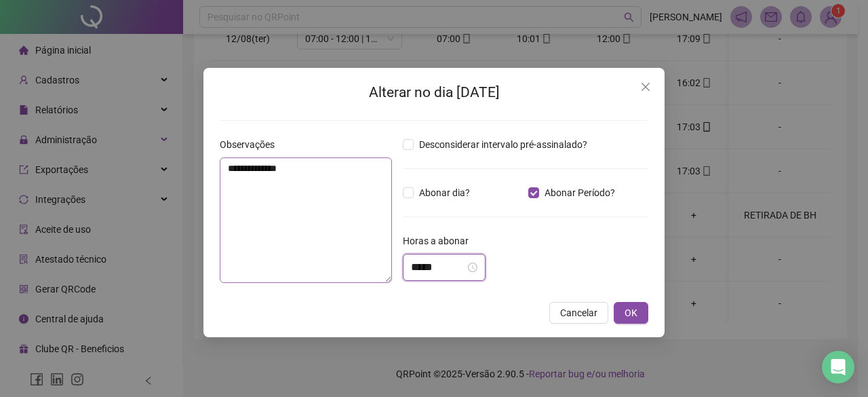  Describe the element at coordinates (578, 313) in the screenshot. I see `span: Cancelar` at that location.